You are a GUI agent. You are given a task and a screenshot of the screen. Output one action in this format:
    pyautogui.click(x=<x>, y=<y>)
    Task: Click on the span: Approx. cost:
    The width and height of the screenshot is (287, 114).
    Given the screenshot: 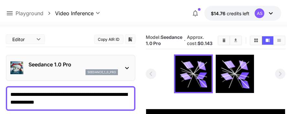 What is the action you would take?
    pyautogui.click(x=199, y=40)
    